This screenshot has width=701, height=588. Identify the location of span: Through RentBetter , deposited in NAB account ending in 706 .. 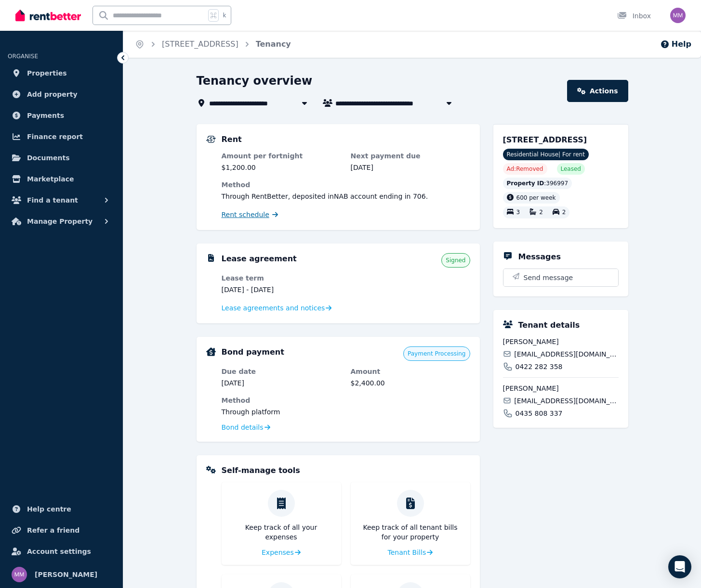
(325, 197).